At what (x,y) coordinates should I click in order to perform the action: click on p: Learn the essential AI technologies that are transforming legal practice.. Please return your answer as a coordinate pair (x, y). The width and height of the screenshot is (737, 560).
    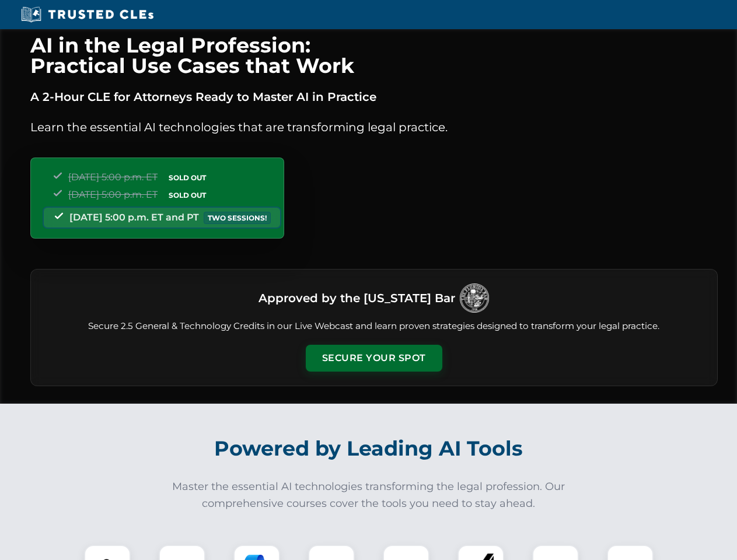
    Looking at the image, I should click on (374, 127).